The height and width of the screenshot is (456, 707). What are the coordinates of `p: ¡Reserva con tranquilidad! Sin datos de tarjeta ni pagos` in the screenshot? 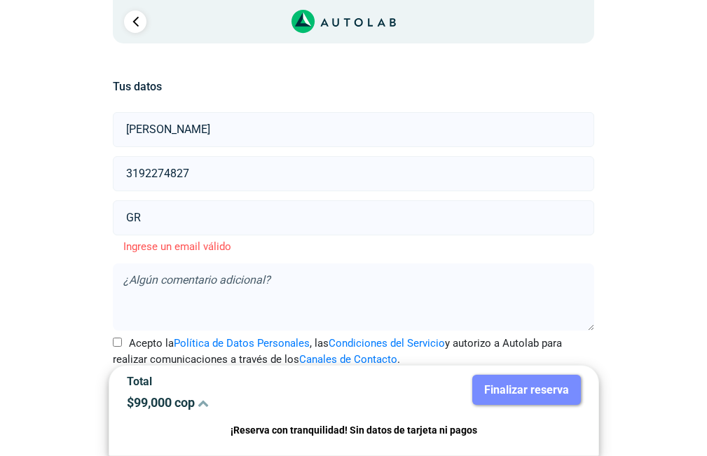 It's located at (354, 430).